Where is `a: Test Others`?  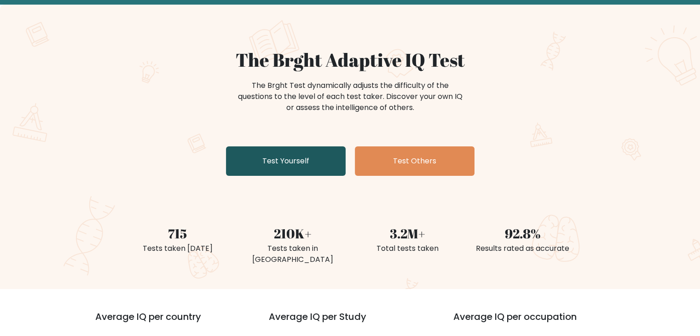
a: Test Others is located at coordinates (415, 161).